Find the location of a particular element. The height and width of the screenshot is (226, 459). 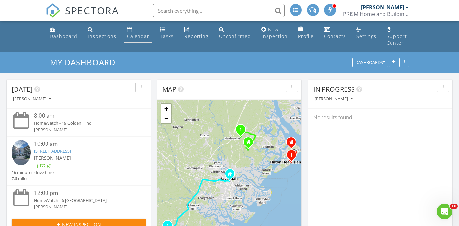

a: Calendar is located at coordinates (138, 33).